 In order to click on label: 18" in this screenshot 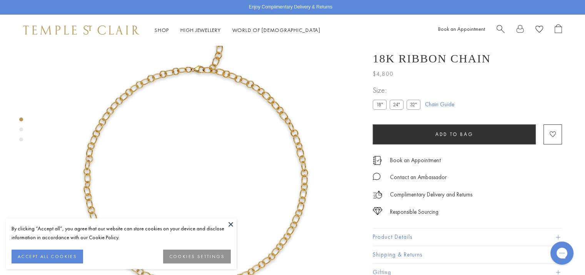, I will do `click(380, 104)`.